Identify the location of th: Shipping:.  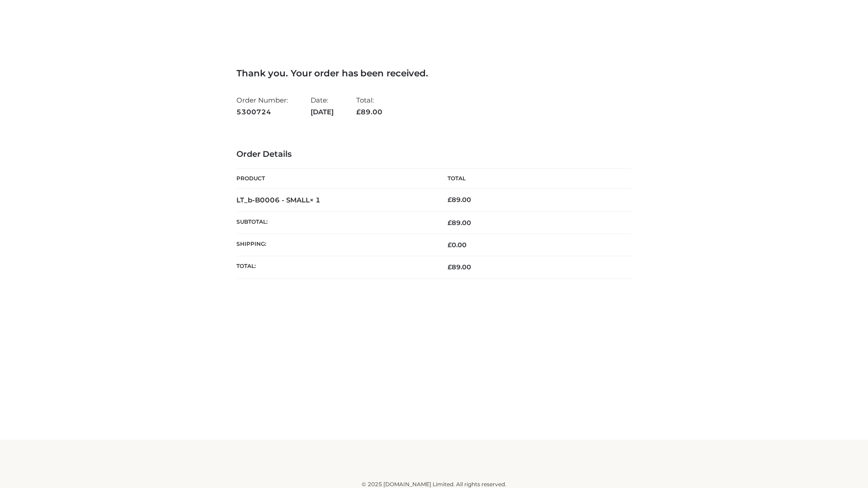
(335, 245).